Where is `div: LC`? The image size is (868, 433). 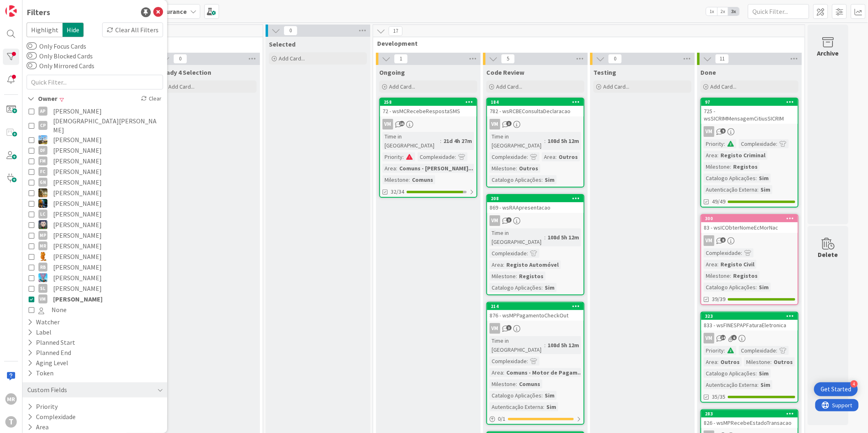
div: LC is located at coordinates (43, 214).